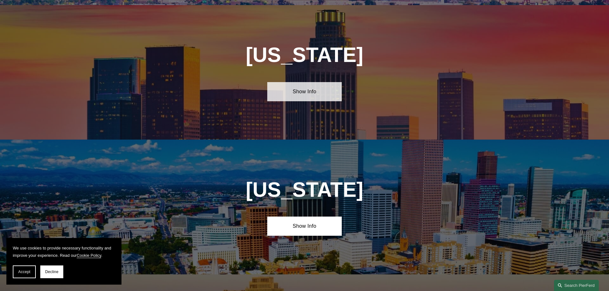 The image size is (609, 291). Describe the element at coordinates (89, 255) in the screenshot. I see `a: Cookie Policy` at that location.